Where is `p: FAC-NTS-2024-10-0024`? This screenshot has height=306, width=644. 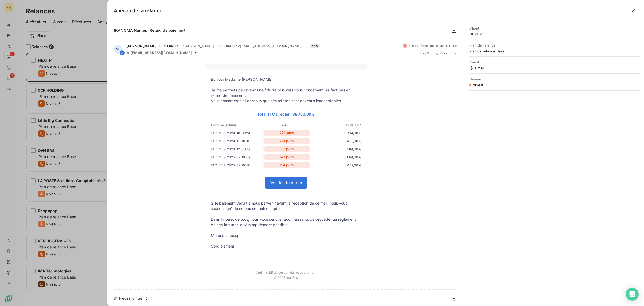 p: FAC-NTS-2024-10-0024 is located at coordinates (236, 133).